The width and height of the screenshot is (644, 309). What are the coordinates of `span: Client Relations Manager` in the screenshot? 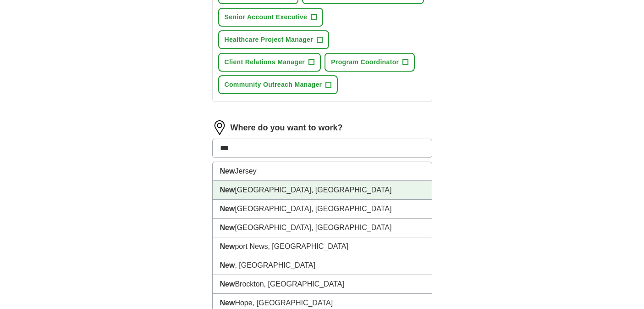 It's located at (265, 62).